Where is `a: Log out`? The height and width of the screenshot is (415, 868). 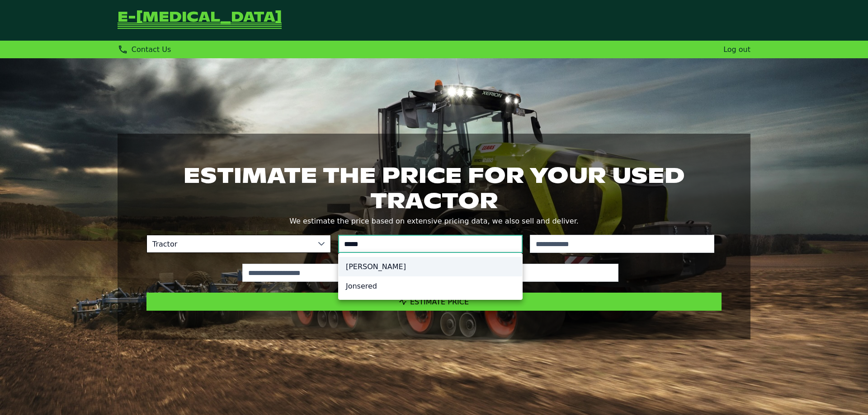
a: Log out is located at coordinates (737, 49).